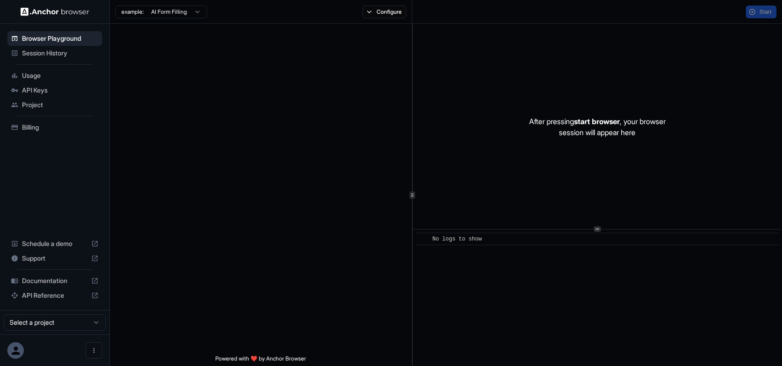 The width and height of the screenshot is (782, 366). I want to click on span: API Keys, so click(60, 90).